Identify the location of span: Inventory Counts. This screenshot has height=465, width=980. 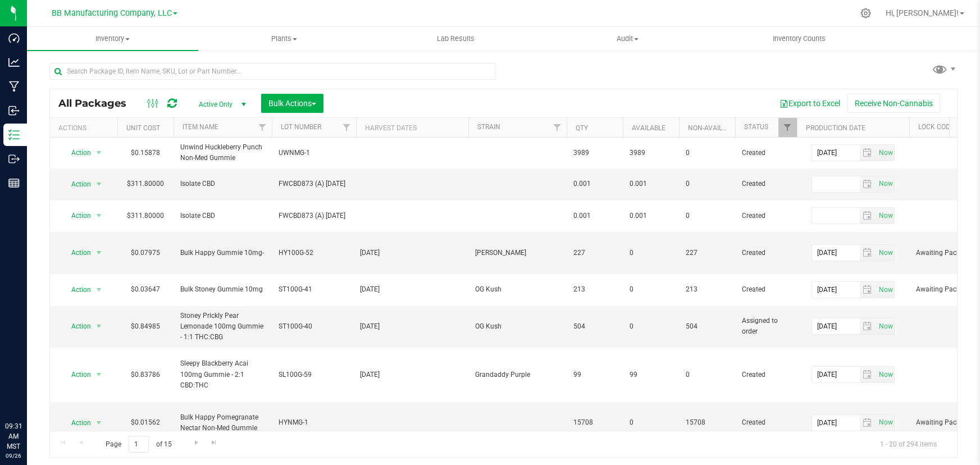
(800, 39).